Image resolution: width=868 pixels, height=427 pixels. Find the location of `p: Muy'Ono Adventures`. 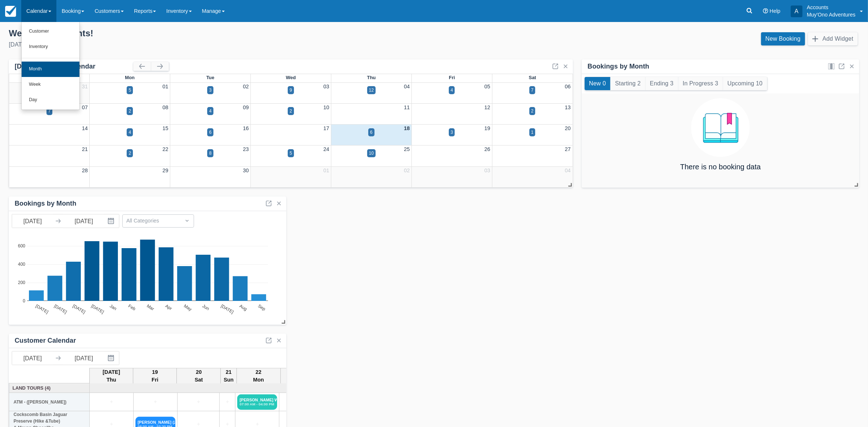

p: Muy'Ono Adventures is located at coordinates (831, 15).